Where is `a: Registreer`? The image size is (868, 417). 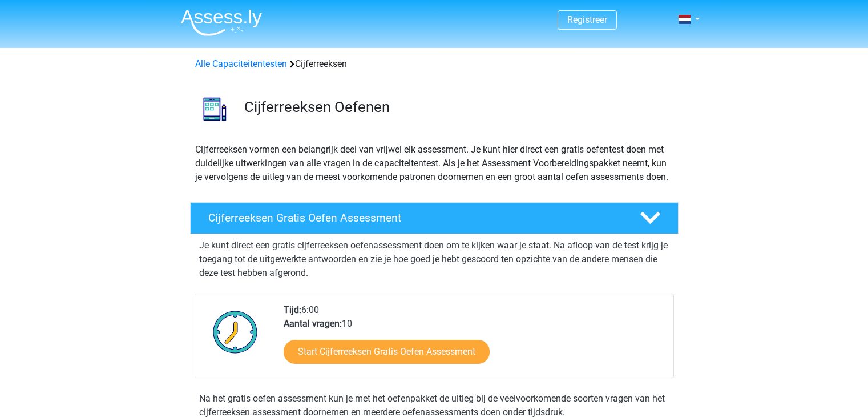 a: Registreer is located at coordinates (588, 20).